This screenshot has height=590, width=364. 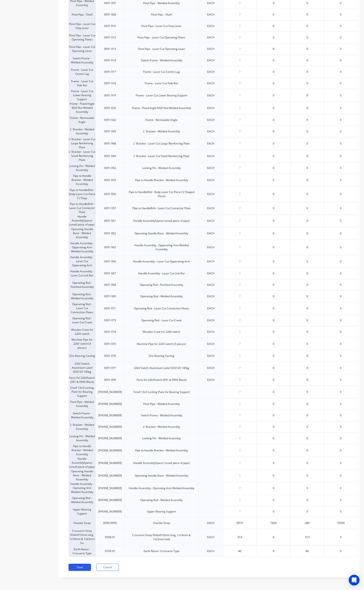 I want to click on div: Frame - Laser Cut Centre Lug, so click(x=161, y=72).